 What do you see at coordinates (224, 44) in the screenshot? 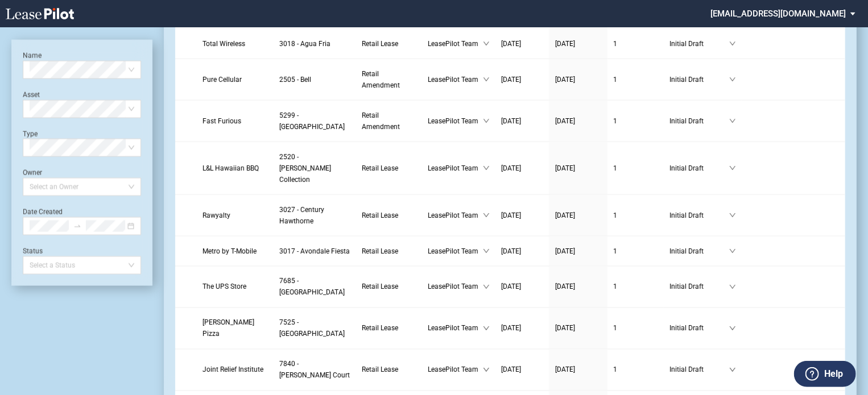
I see `span: Total Wireless` at bounding box center [224, 44].